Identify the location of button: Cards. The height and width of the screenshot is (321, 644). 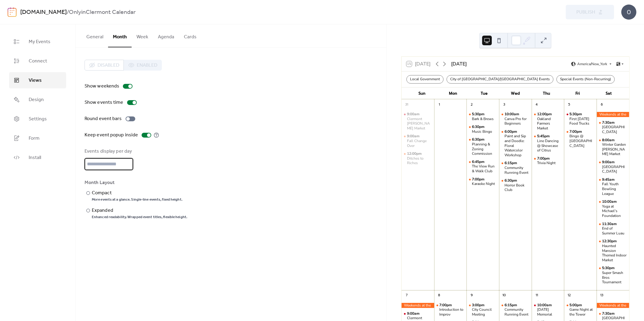
(190, 36).